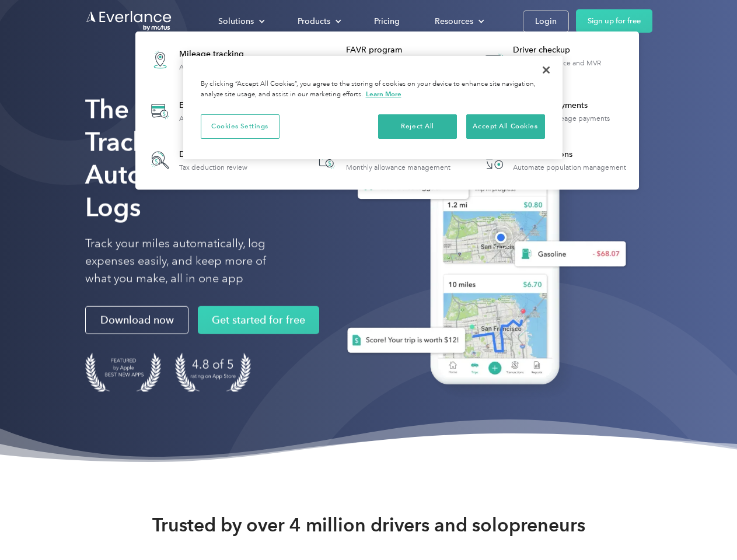 This screenshot has height=560, width=737. Describe the element at coordinates (189, 261) in the screenshot. I see `p: Track your miles automatically, log expenses easily, and keep more of what you make, all in one app` at that location.